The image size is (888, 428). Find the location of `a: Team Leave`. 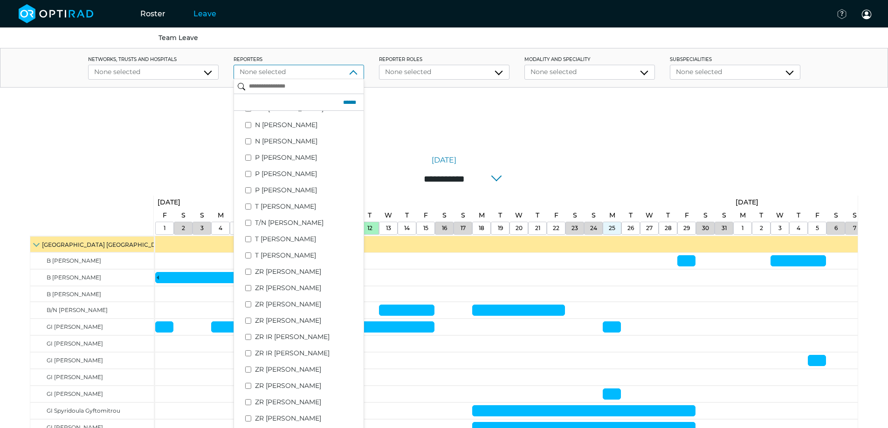

a: Team Leave is located at coordinates (178, 38).